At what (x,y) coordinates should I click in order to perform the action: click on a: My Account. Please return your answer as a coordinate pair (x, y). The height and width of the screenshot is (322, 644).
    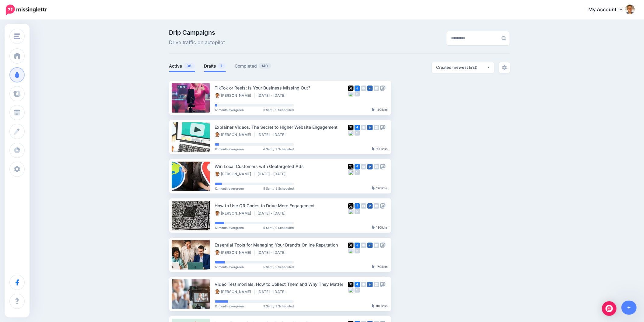
    Looking at the image, I should click on (608, 10).